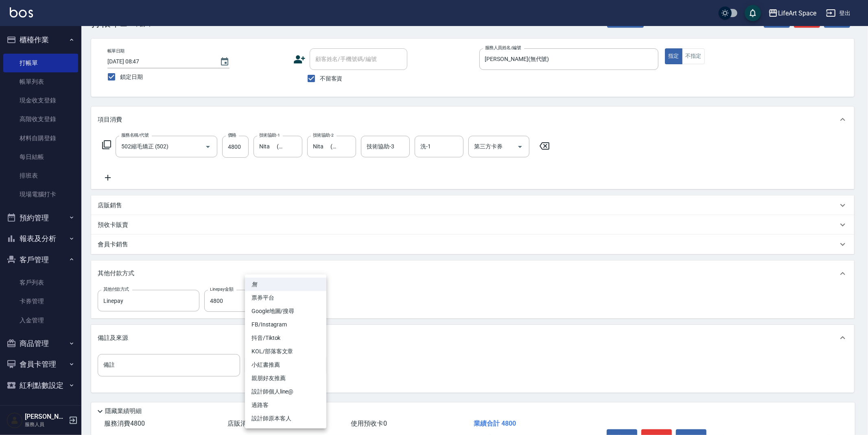 This screenshot has height=435, width=868. Describe the element at coordinates (286, 338) in the screenshot. I see `li: 抖音/Tiktok` at that location.